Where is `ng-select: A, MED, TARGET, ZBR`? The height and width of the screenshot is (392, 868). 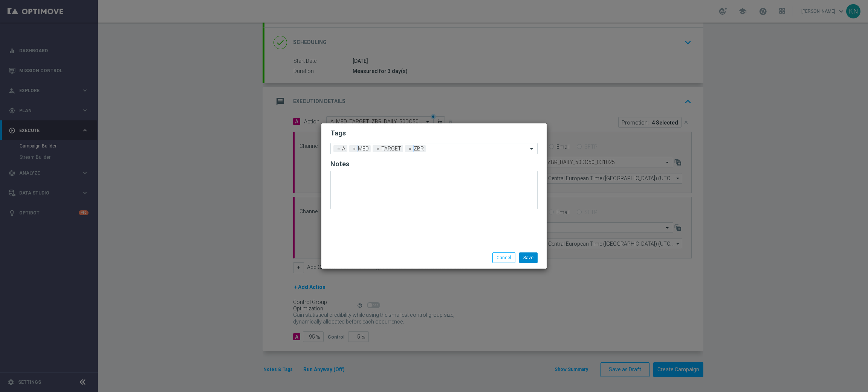
ng-select: A, MED, TARGET, ZBR is located at coordinates (434, 149).